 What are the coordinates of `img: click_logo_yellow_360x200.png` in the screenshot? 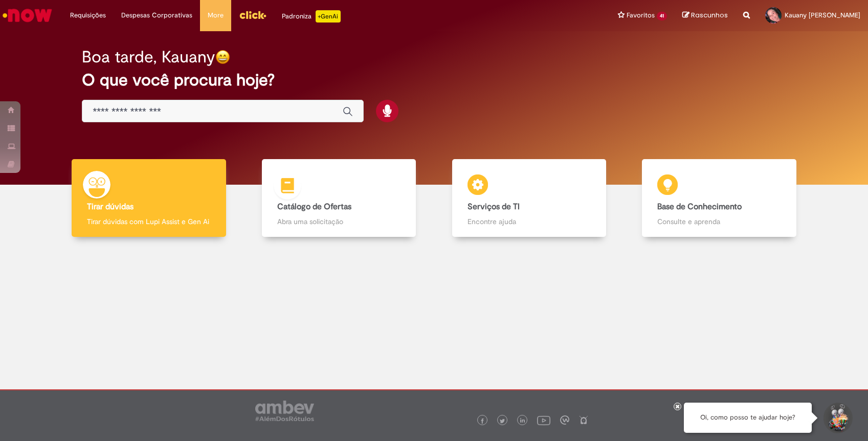 It's located at (253, 15).